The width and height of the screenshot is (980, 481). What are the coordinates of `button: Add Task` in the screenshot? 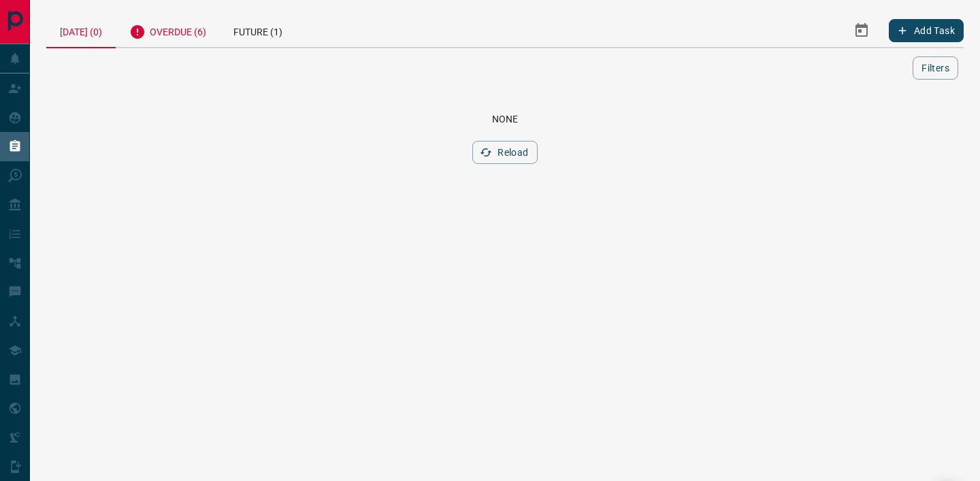 It's located at (926, 30).